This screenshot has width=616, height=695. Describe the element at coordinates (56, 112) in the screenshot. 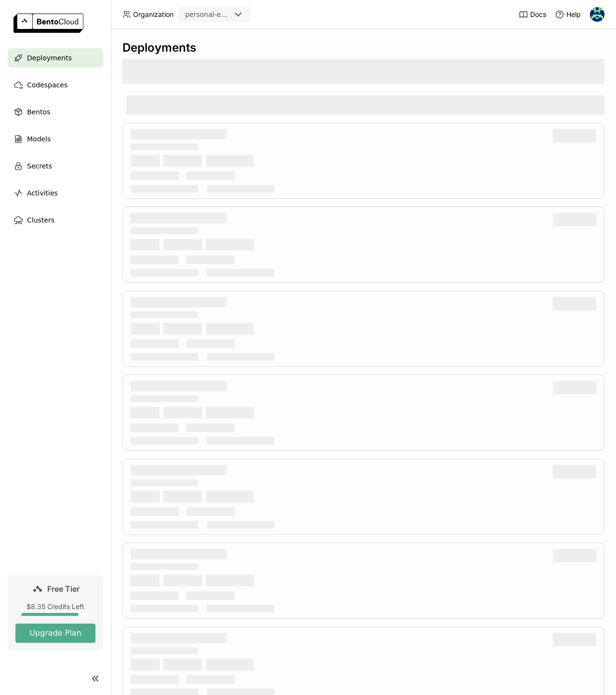

I see `a: Bentos` at that location.